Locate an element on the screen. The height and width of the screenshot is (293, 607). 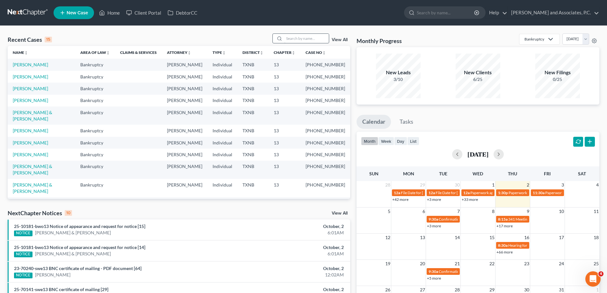
a: Typeunfold_more is located at coordinates (219, 52).